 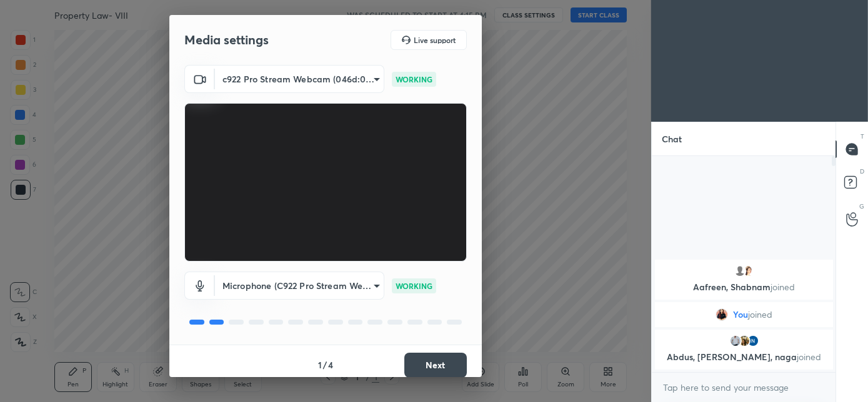 I want to click on p: D, so click(x=862, y=171).